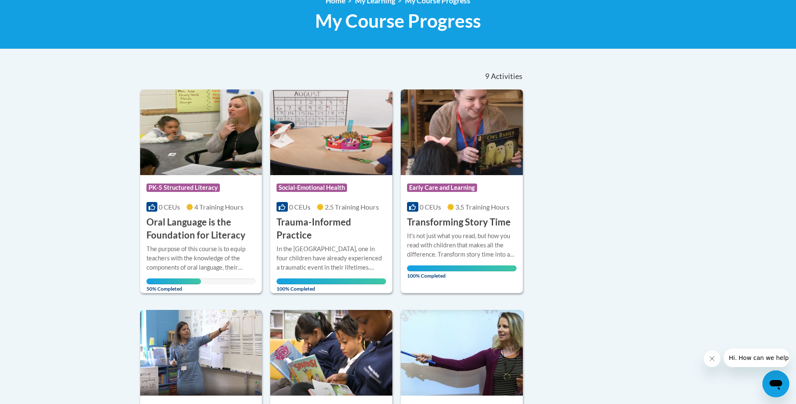 This screenshot has width=796, height=404. Describe the element at coordinates (37, 9) in the screenshot. I see `span: Hi. How can we help?` at that location.